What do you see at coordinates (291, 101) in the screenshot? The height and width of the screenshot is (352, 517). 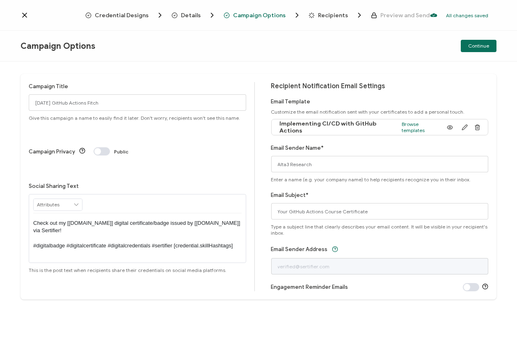 I see `label: Email Template` at bounding box center [291, 101].